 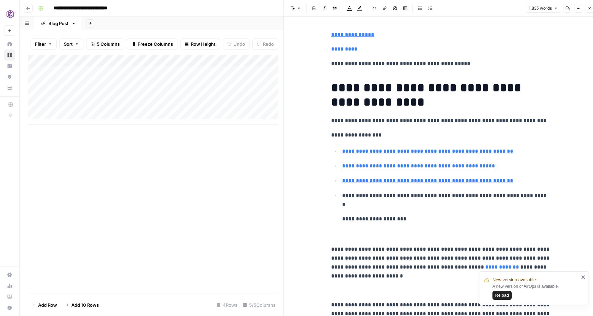 I want to click on button: Help + Support, so click(x=10, y=307).